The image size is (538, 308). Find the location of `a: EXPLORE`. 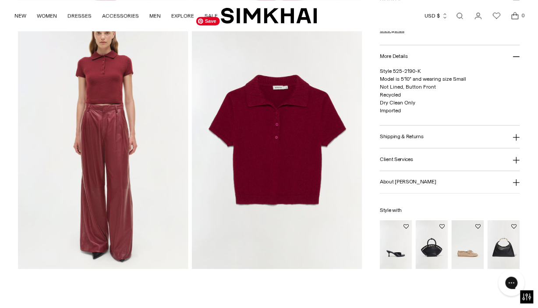

a: EXPLORE is located at coordinates (183, 16).